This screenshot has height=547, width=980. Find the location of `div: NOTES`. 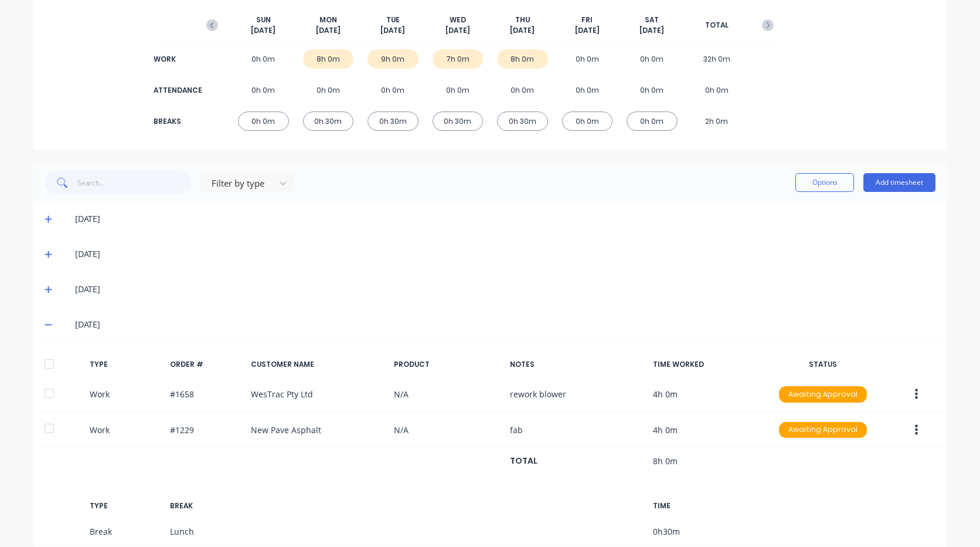

div: NOTES is located at coordinates (577, 364).